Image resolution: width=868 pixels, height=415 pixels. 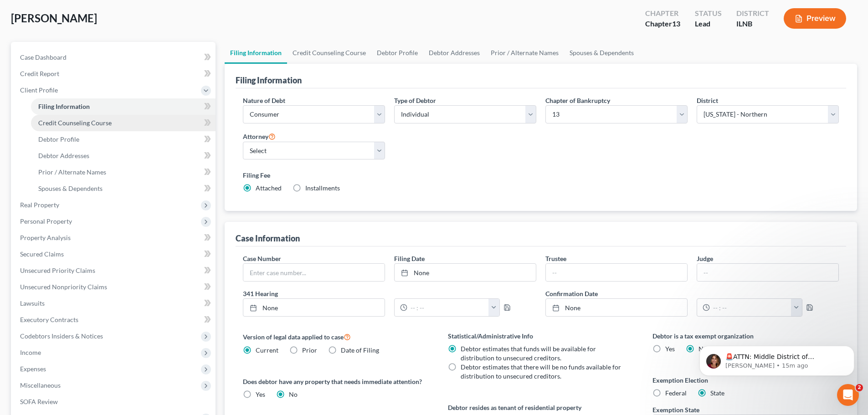 What do you see at coordinates (114, 270) in the screenshot?
I see `a: Unsecured Priority Claims` at bounding box center [114, 270].